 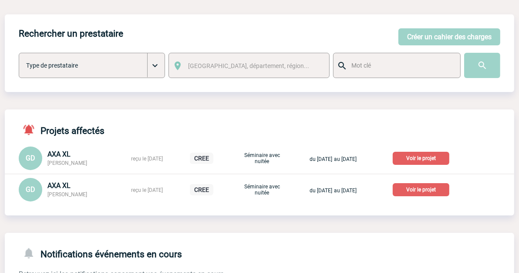 I want to click on h4: Notifications événements en cours, so click(x=100, y=253).